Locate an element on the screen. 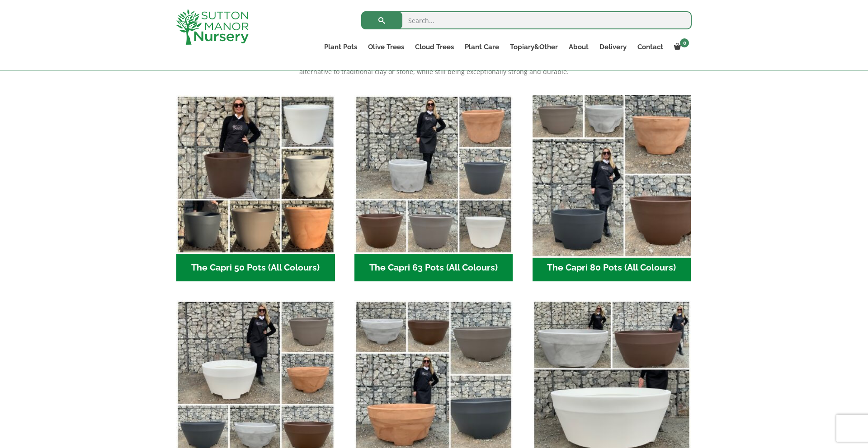 The width and height of the screenshot is (868, 448). a: Contact is located at coordinates (650, 47).